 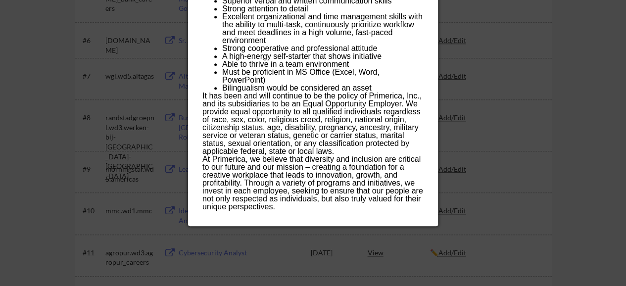 What do you see at coordinates (323, 56) in the screenshot?
I see `li: A high-energy self-starter that shows initiative` at bounding box center [323, 56].